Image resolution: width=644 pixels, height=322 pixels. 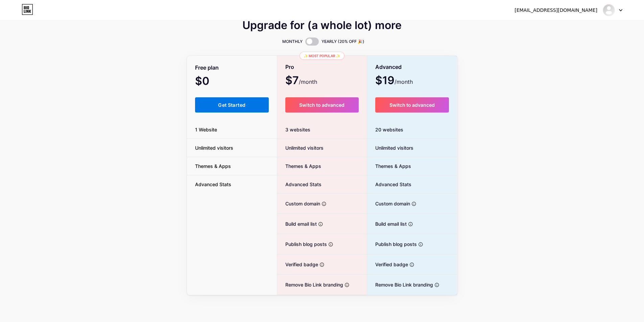 What do you see at coordinates (232, 105) in the screenshot?
I see `span: Get Started` at bounding box center [232, 105].